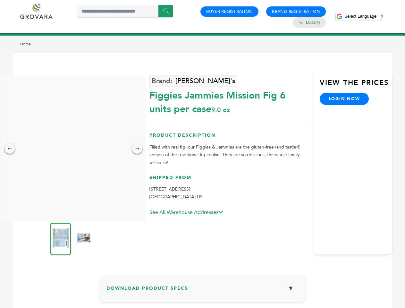 This screenshot has width=405, height=308. I want to click on img: Figgies & Jammies - Mission Fig 6 units per case 9.0 oz Nutrition Info, so click(61, 239).